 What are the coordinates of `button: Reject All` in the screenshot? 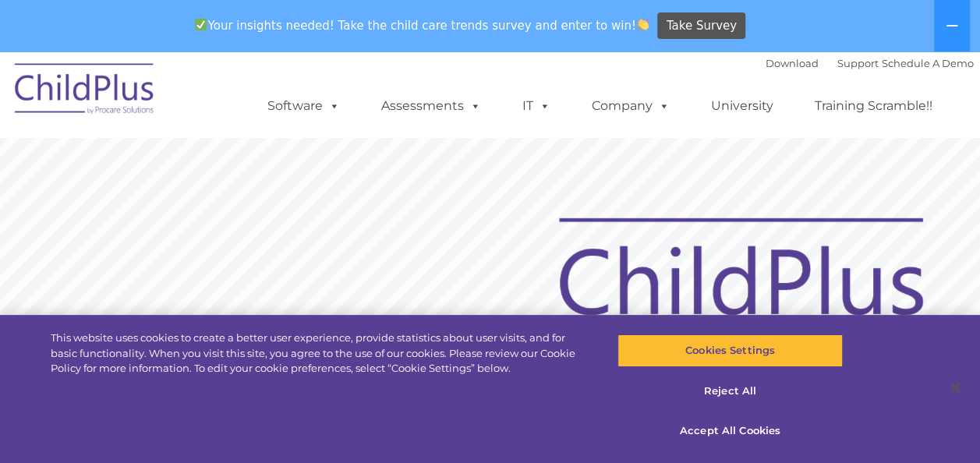 It's located at (730, 391).